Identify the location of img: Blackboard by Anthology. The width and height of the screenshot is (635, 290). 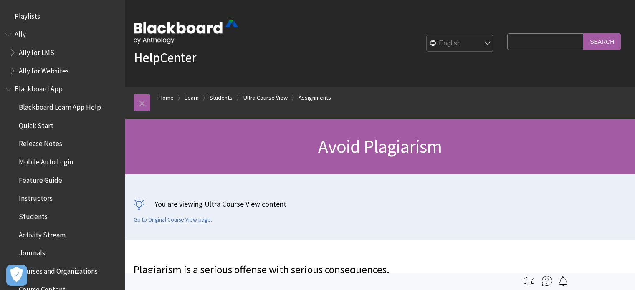
(186, 32).